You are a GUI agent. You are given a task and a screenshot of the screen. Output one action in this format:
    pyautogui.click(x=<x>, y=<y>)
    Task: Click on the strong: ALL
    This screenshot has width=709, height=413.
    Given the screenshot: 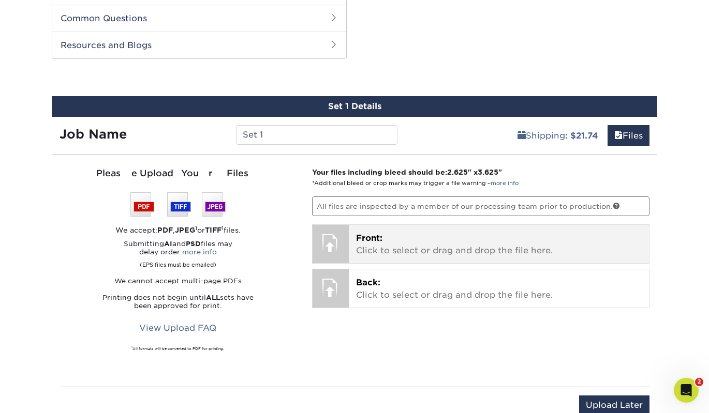 What is the action you would take?
    pyautogui.click(x=213, y=298)
    